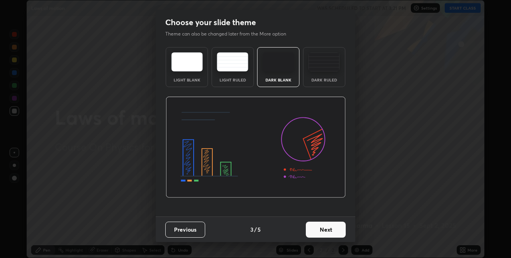 The height and width of the screenshot is (258, 511). Describe the element at coordinates (233, 62) in the screenshot. I see `img: lightRuledTheme.5fabf969.svg` at that location.